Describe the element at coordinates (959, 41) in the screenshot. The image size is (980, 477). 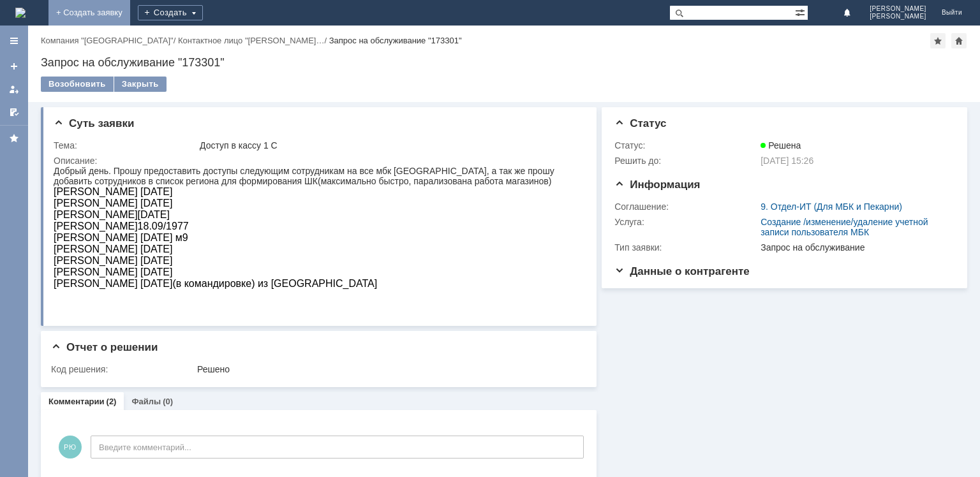
I see `div: Сделать домашней страницей` at that location.